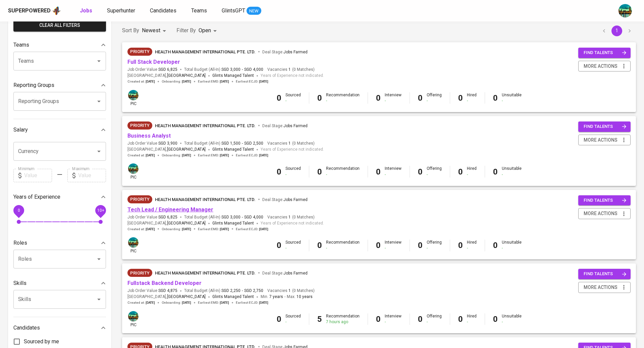 The width and height of the screenshot is (644, 348). Describe the element at coordinates (205, 52) in the screenshot. I see `span: HEALTH MANAGEMENT INTERNATIONAL PTE. LTD.` at that location.